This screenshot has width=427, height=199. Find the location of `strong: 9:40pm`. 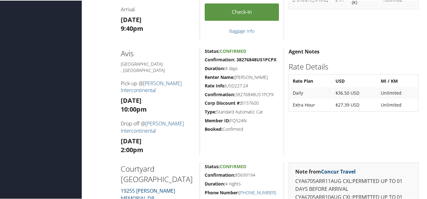

strong: 9:40pm is located at coordinates (132, 28).